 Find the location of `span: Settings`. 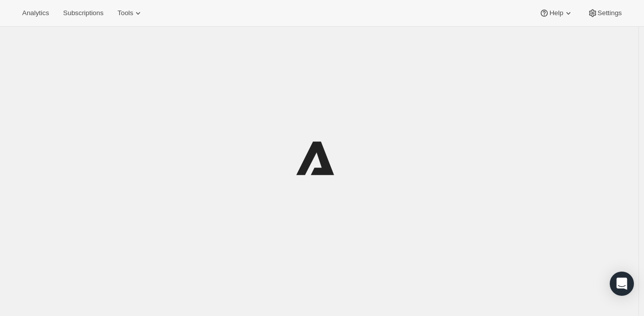

span: Settings is located at coordinates (610, 13).